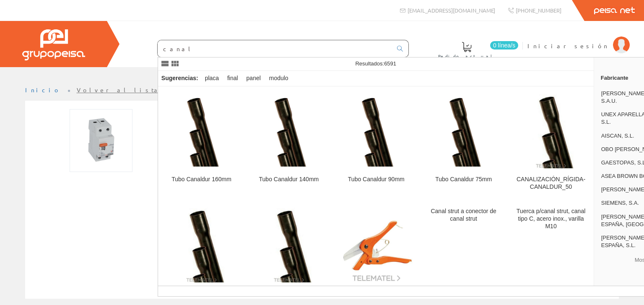  What do you see at coordinates (463, 215) in the screenshot?
I see `div: Canal strut a conector de canal strut` at bounding box center [463, 215].